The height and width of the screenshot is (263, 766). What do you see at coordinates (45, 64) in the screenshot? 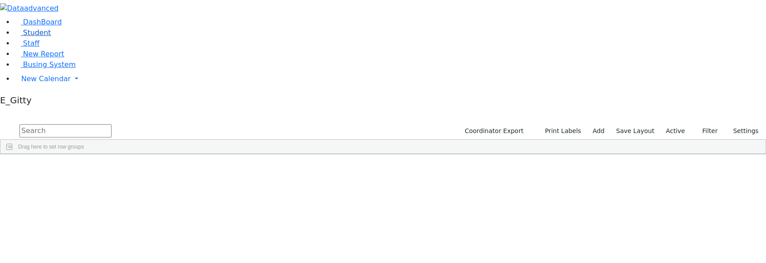
I see `a: Busing System` at bounding box center [45, 64].